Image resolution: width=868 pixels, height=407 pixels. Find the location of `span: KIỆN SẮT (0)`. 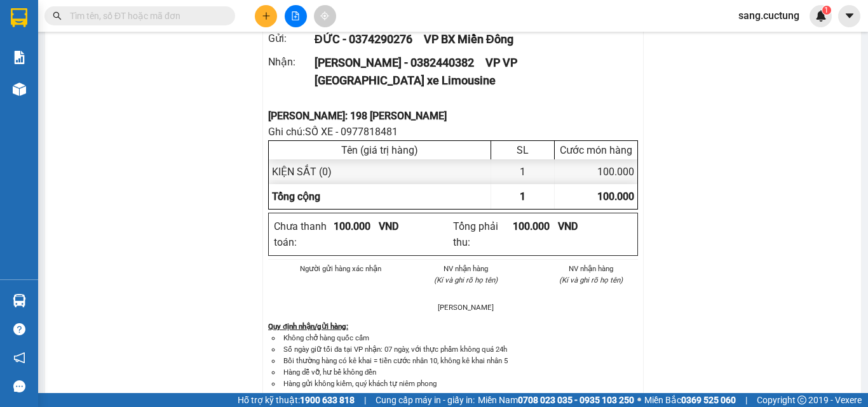

span: KIỆN SẮT (0) is located at coordinates (302, 172).